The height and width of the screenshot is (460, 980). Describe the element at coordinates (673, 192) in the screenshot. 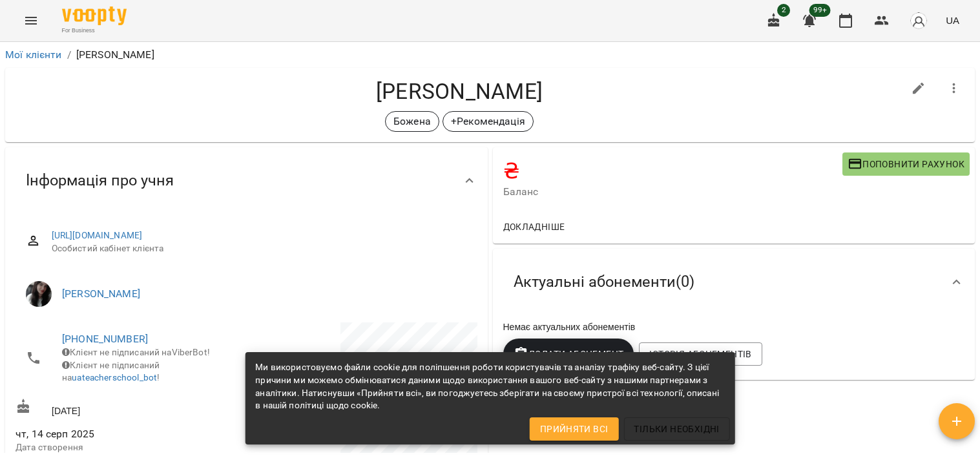

I see `span: Баланс` at that location.